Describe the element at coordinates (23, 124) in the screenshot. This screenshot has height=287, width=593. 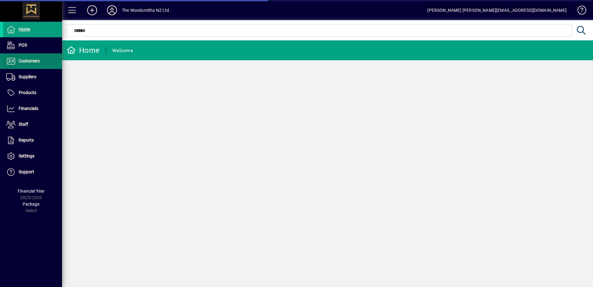
I see `span: Staff` at that location.